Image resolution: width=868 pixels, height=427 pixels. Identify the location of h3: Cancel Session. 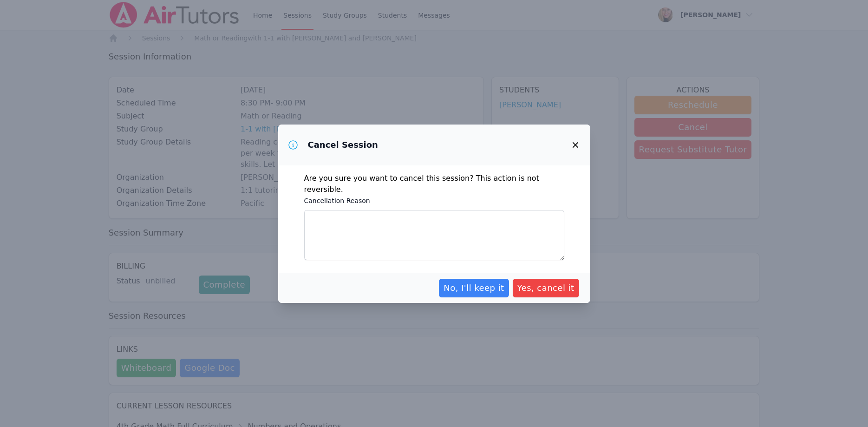
(343, 145).